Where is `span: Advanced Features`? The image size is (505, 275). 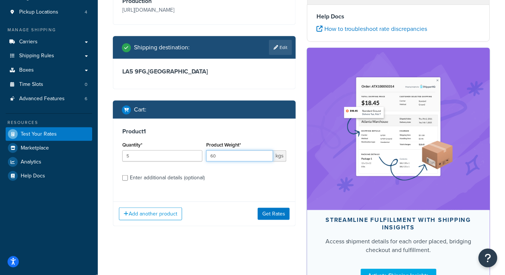 span: Advanced Features is located at coordinates (42, 99).